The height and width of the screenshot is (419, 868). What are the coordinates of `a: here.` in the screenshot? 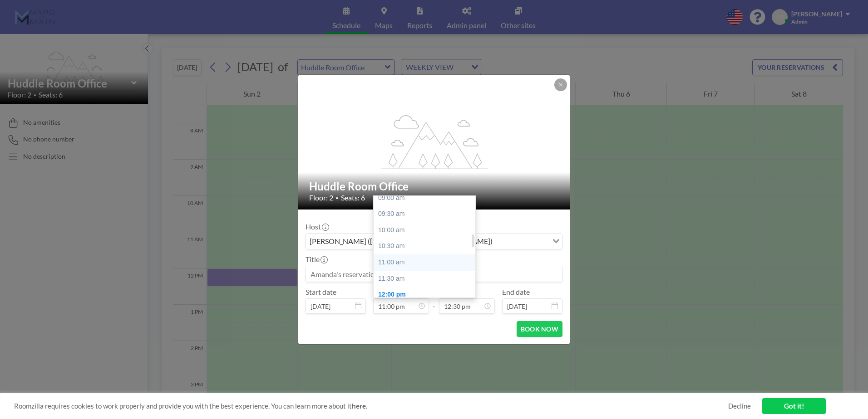 It's located at (360, 406).